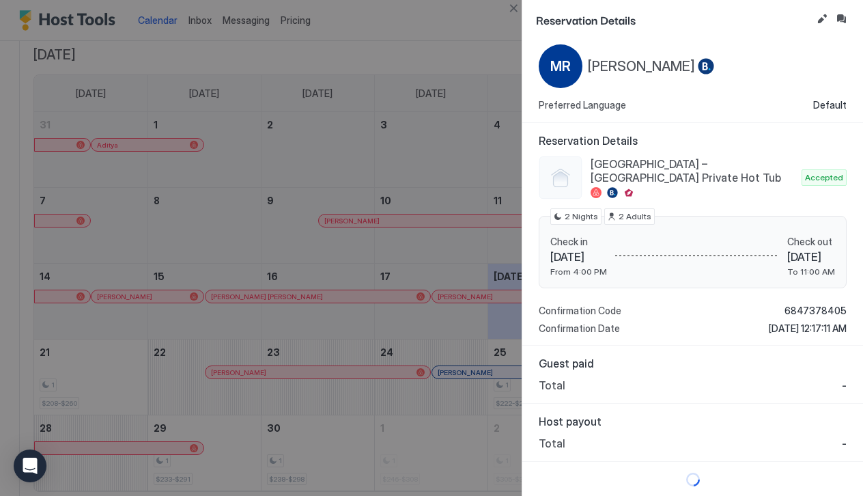 The width and height of the screenshot is (863, 496). I want to click on div: Open Intercom Messenger, so click(30, 466).